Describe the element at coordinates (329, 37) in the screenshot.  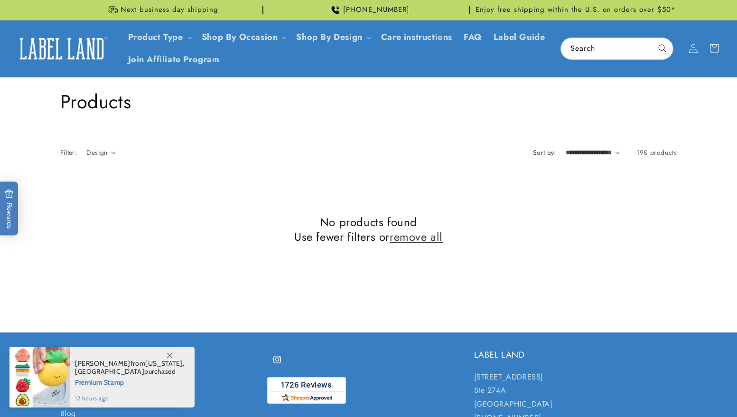
I see `a: Shop By Design` at that location.